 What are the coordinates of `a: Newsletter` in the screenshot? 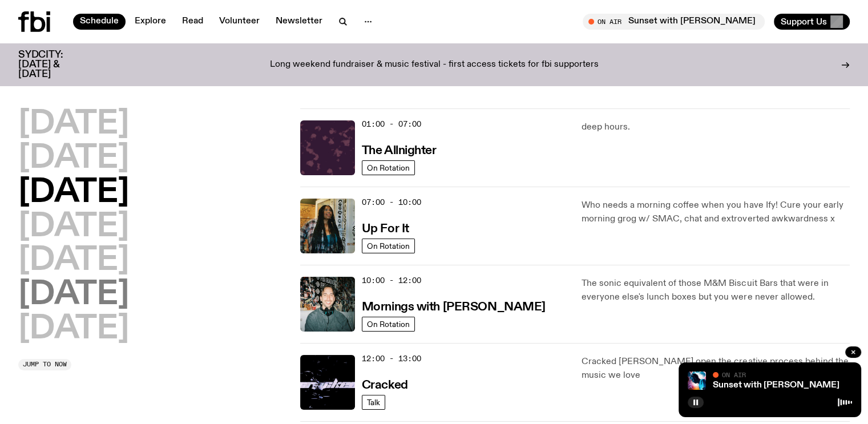 It's located at (299, 22).